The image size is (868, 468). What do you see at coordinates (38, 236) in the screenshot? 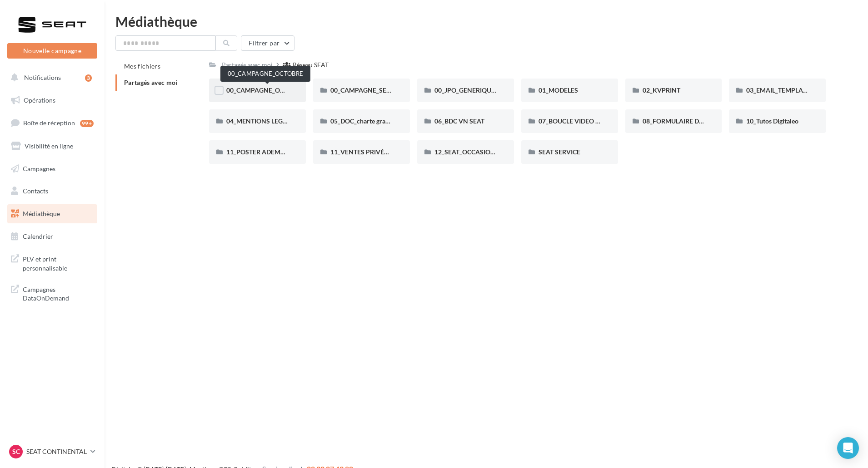
I see `span: Calendrier` at bounding box center [38, 236].